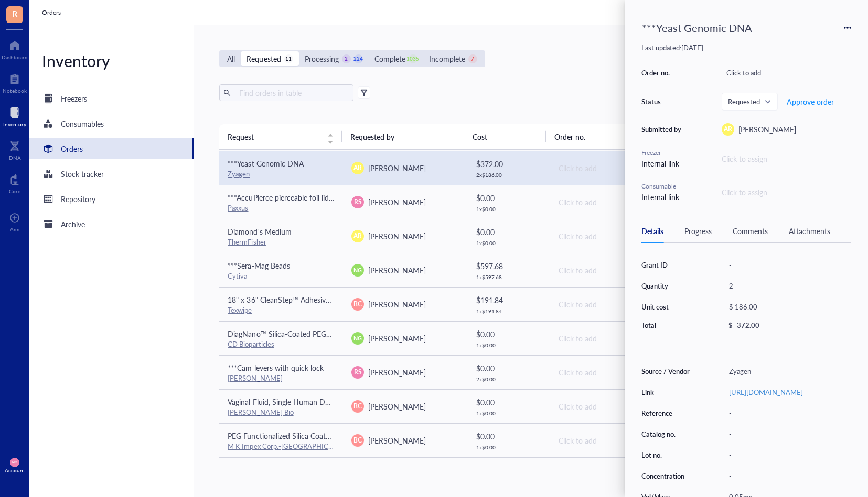  What do you see at coordinates (263, 59) in the screenshot?
I see `div: Requested` at bounding box center [263, 59].